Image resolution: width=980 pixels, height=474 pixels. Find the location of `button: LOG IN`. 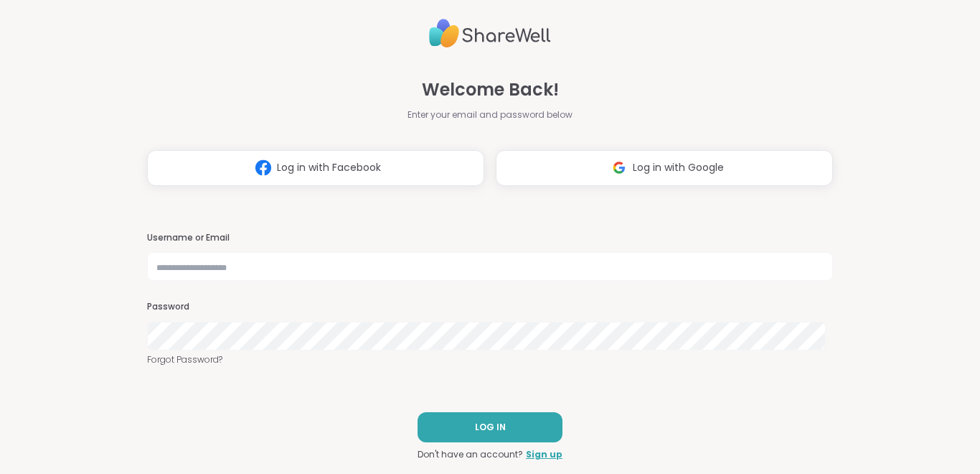

button: LOG IN is located at coordinates (490, 427).